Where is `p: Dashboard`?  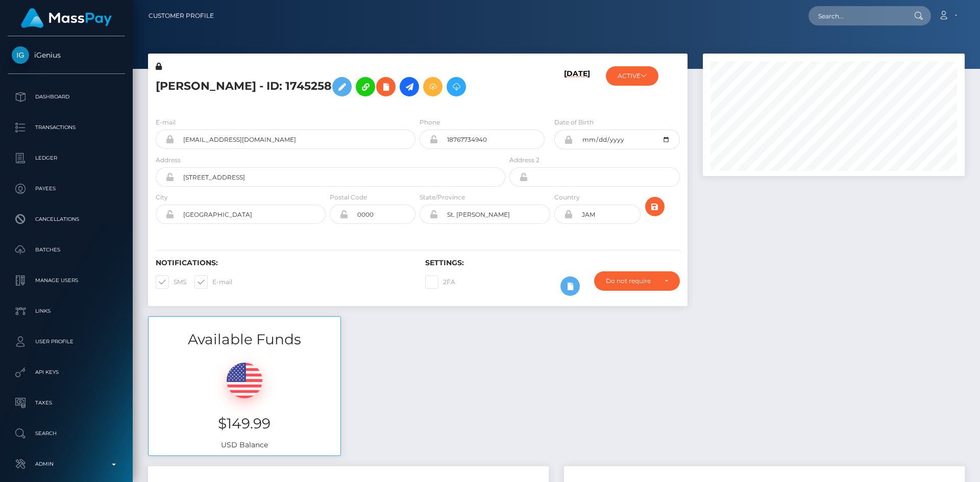 p: Dashboard is located at coordinates (66, 97).